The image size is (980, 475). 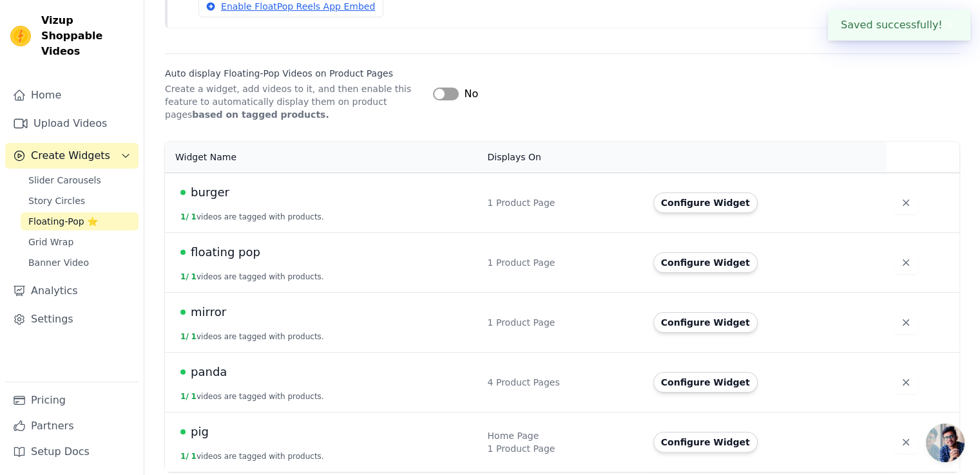 What do you see at coordinates (63, 222) in the screenshot?
I see `span: Floating-Pop ⭐` at bounding box center [63, 222].